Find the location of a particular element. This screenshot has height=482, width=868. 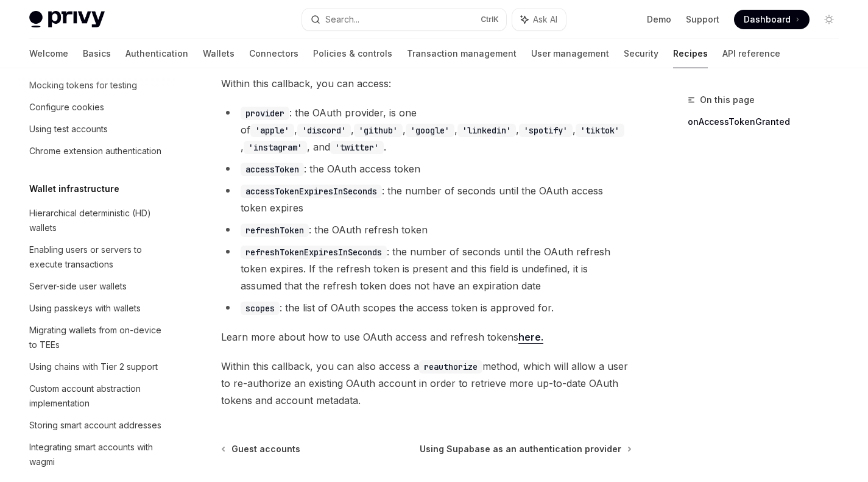

div: Chrome extension authentication is located at coordinates (95, 151).